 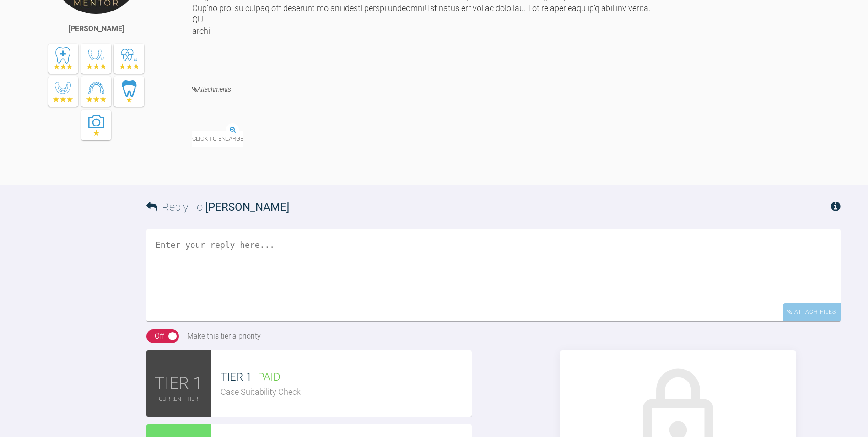 I want to click on div: Make this tier a priority, so click(x=224, y=336).